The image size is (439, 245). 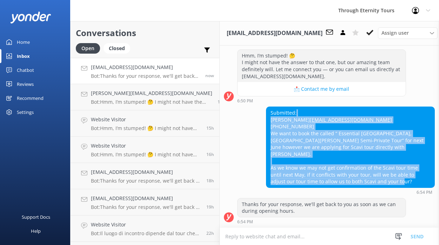 What do you see at coordinates (321, 89) in the screenshot?
I see `button: 📩 Contact me by email` at bounding box center [321, 89].